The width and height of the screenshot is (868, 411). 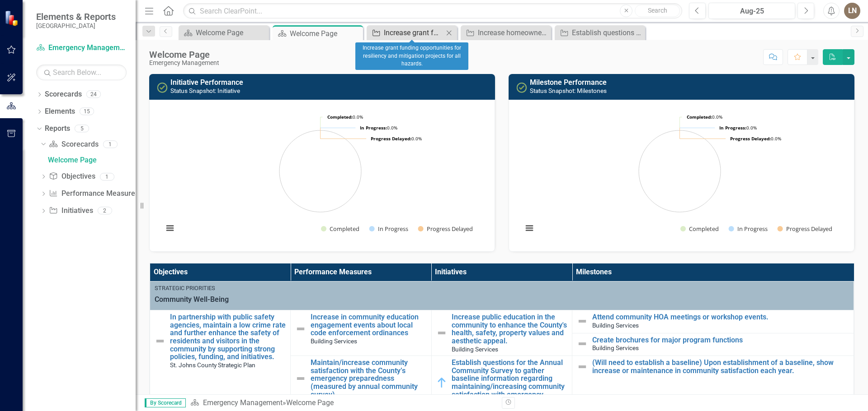 What do you see at coordinates (751, 10) in the screenshot?
I see `button: Aug-25` at bounding box center [751, 10].